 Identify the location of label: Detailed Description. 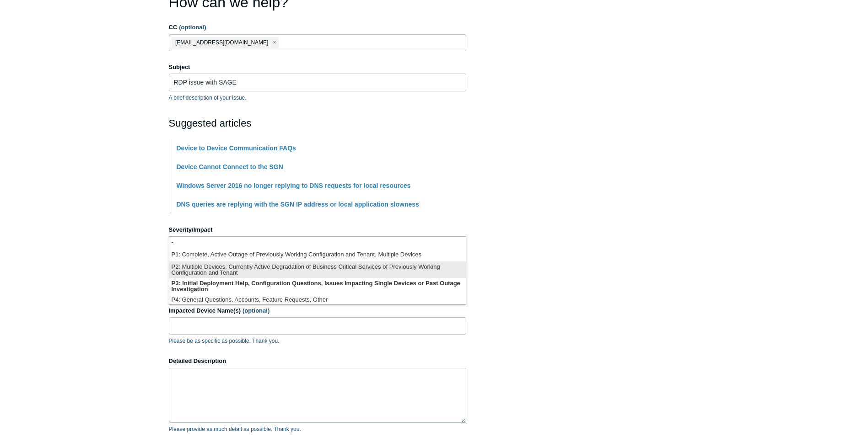
(317, 361).